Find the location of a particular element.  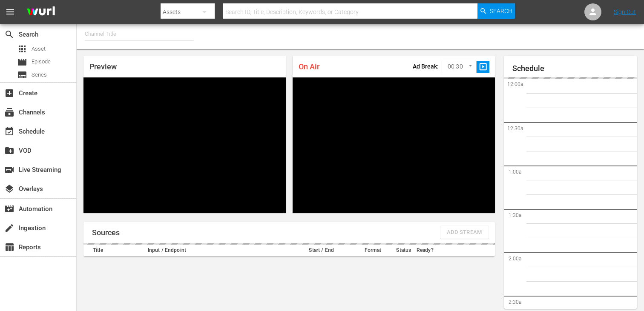

span: Ingestion is located at coordinates (10, 228).